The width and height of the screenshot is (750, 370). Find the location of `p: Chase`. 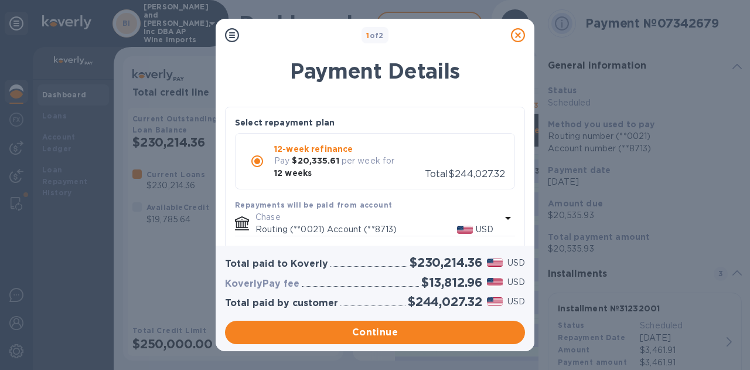

p: Chase is located at coordinates (378, 217).